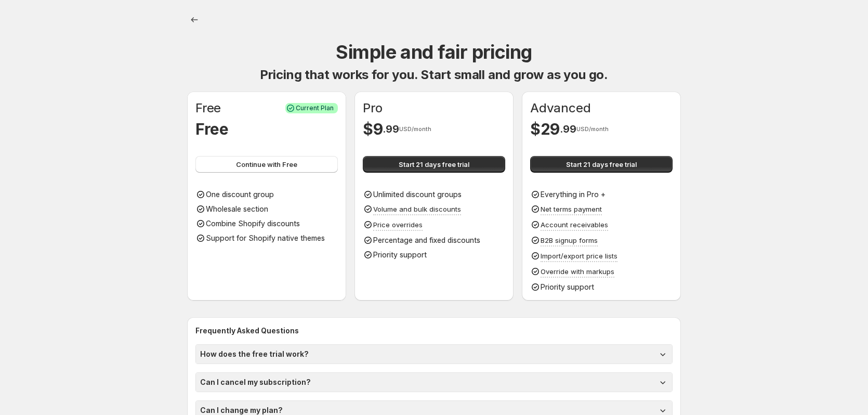 The height and width of the screenshot is (415, 868). Describe the element at coordinates (315, 108) in the screenshot. I see `span: Current Plan` at that location.